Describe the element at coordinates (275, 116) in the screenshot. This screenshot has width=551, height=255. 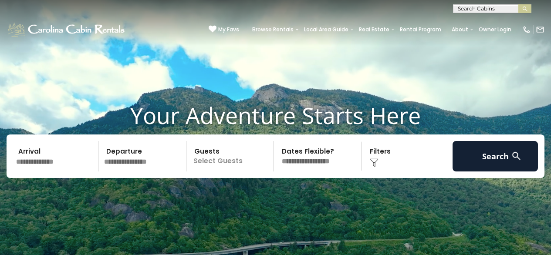
I see `h1: Your Adventure Starts Here` at that location.